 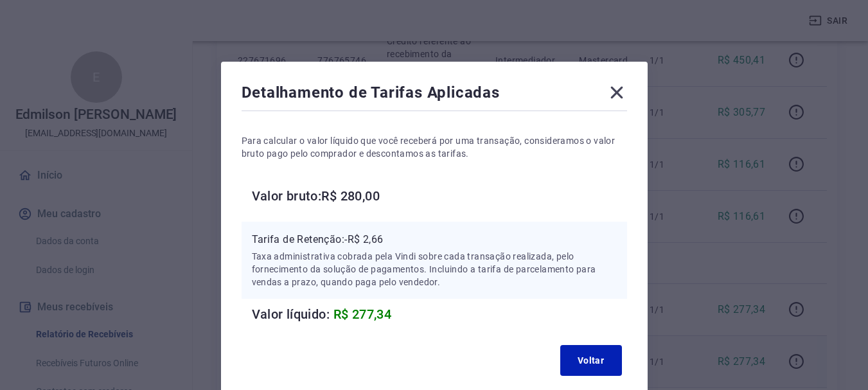 I want to click on div: Detalhamento de Tarifas Aplicadas, so click(x=434, y=95).